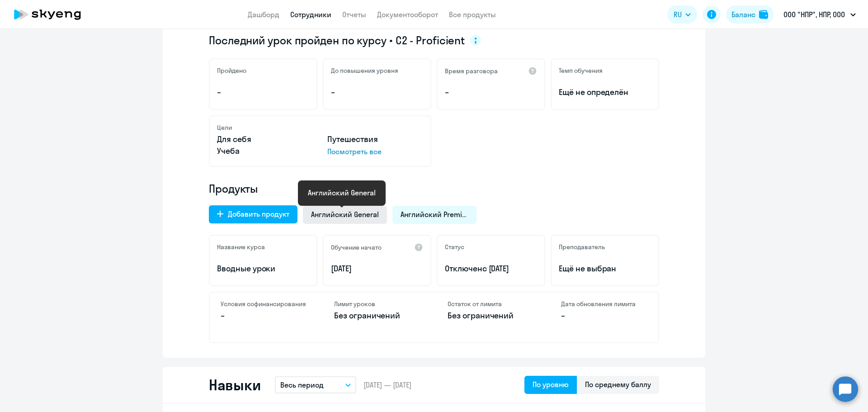 The height and width of the screenshot is (412, 868). Describe the element at coordinates (491, 269) in the screenshot. I see `p: Отключен` at that location.